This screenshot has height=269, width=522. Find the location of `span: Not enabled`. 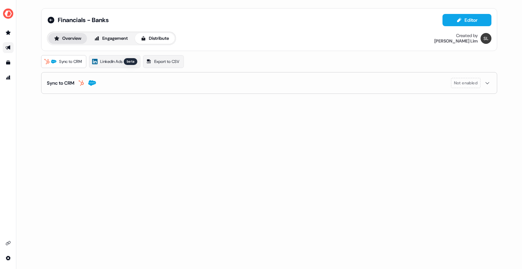

span: Not enabled is located at coordinates (466, 83).